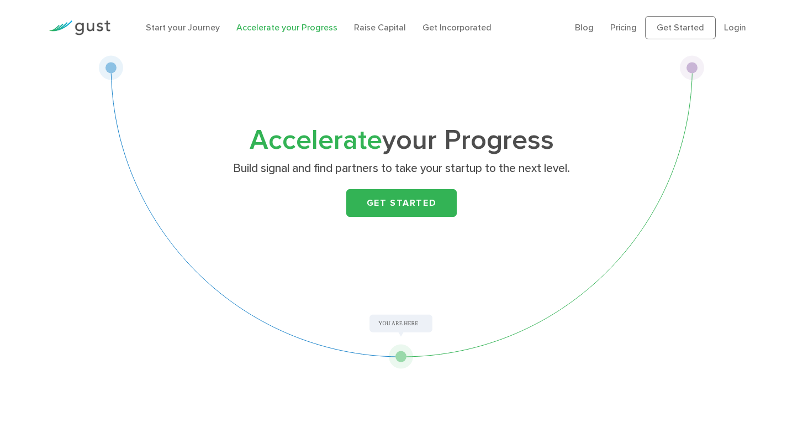 This screenshot has height=432, width=803. Describe the element at coordinates (457, 27) in the screenshot. I see `a: Get Incorporated` at that location.